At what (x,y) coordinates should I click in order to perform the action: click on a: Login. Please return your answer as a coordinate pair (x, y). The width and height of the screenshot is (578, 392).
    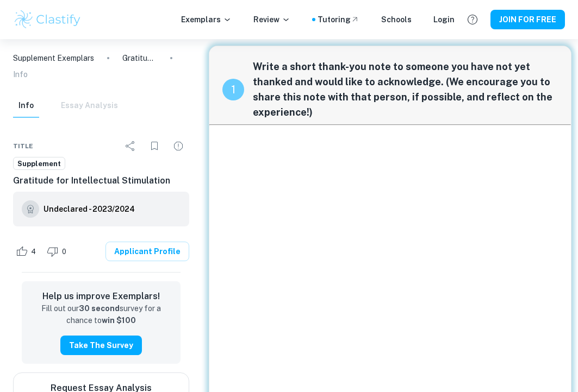
    Looking at the image, I should click on (444, 20).